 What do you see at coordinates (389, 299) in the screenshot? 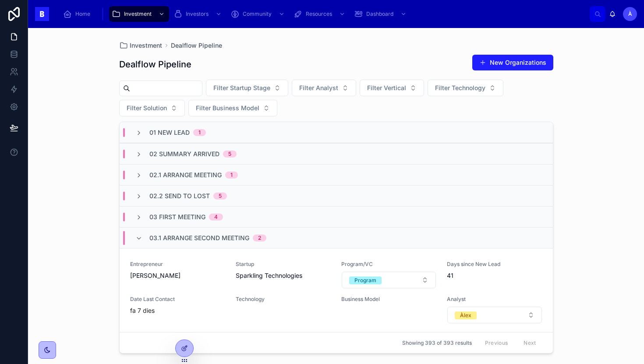
I see `span: Business Model` at bounding box center [389, 299].